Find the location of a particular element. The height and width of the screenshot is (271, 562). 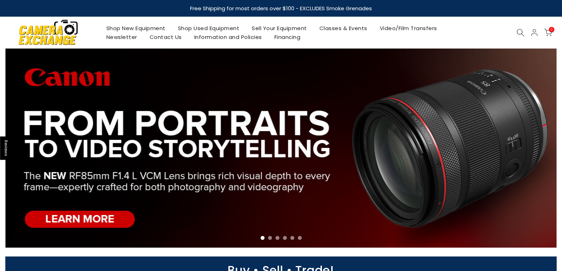

a: Contact Us is located at coordinates (165, 37).